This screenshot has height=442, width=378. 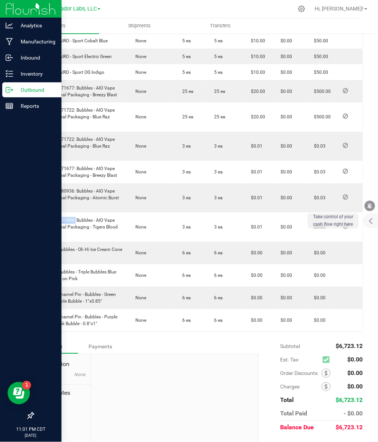 I want to click on span: Transfers, so click(x=220, y=26).